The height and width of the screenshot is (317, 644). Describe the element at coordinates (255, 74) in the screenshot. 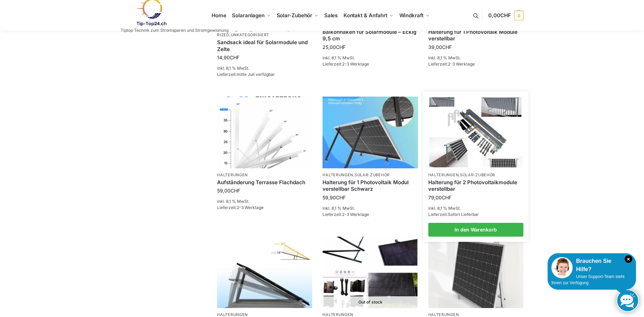

I see `span: mitte Juli verfügbar` at that location.